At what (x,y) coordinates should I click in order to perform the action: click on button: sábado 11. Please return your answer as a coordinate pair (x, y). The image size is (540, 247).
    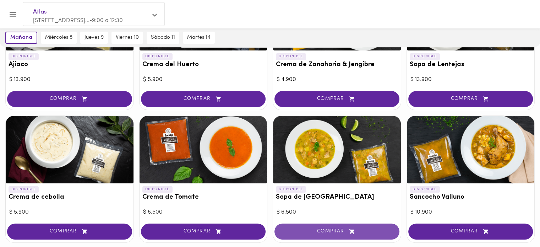
    Looking at the image, I should click on (163, 38).